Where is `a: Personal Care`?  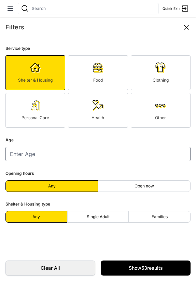 a: Personal Care is located at coordinates (35, 110).